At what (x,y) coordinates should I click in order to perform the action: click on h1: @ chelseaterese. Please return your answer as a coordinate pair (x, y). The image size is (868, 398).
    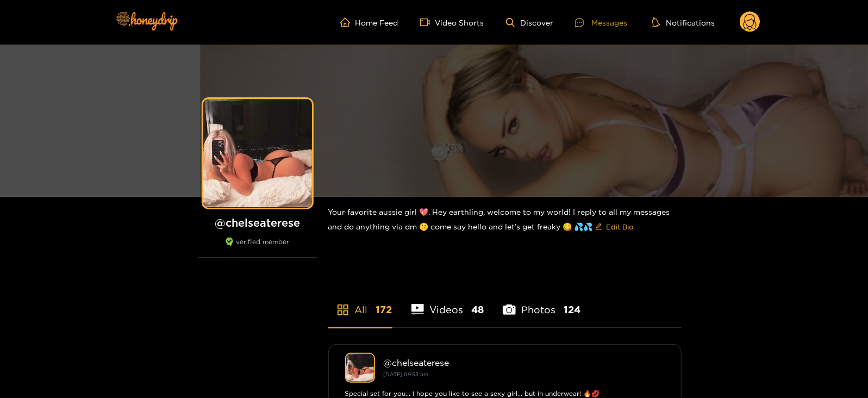
    Looking at the image, I should click on (258, 222).